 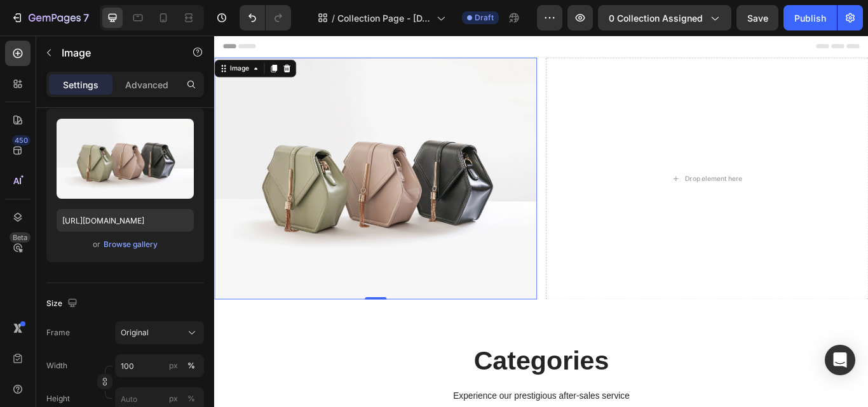 I want to click on button: 0 collection assigned, so click(x=665, y=18).